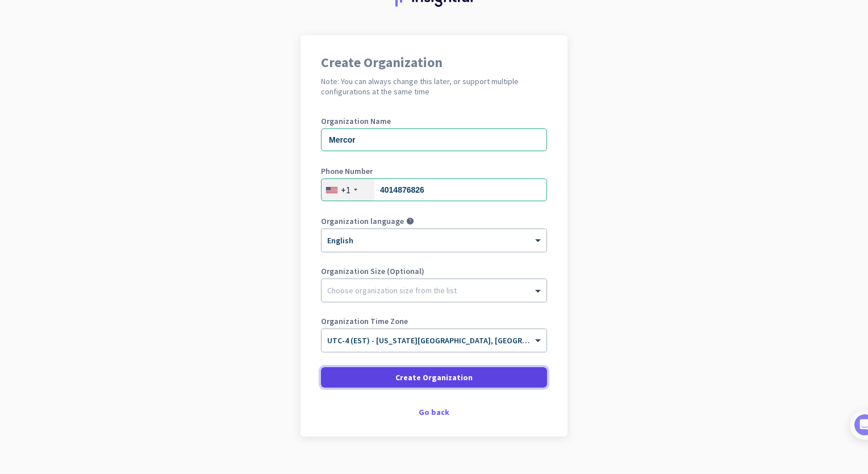  I want to click on div: +1, so click(345, 190).